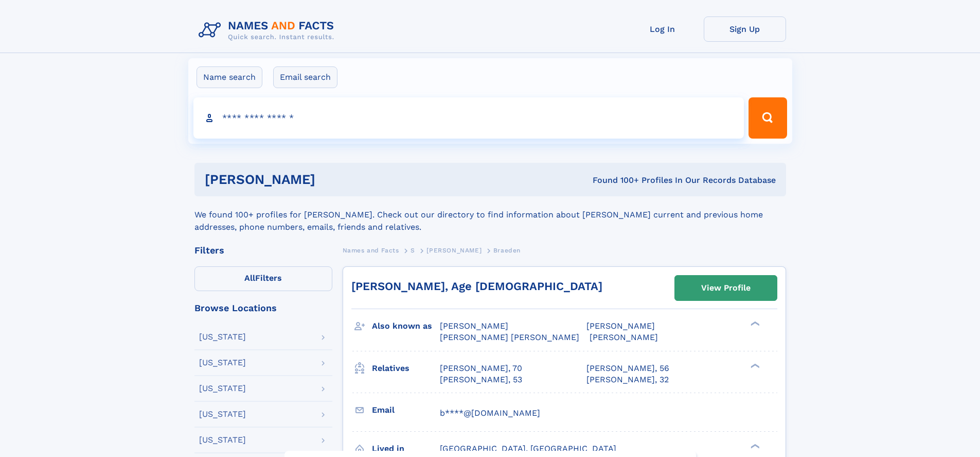 The width and height of the screenshot is (980, 457). I want to click on div: Browse Locations, so click(264, 308).